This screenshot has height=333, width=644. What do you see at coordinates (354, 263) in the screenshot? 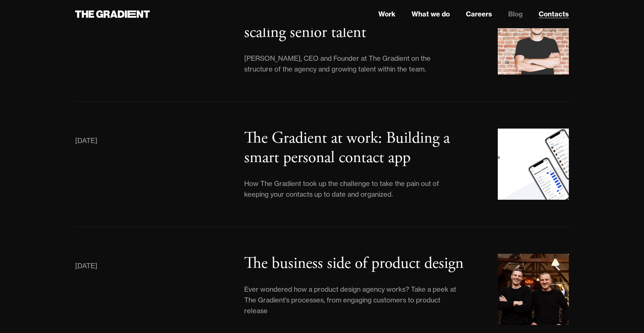
I see `h3: The business side of product design` at bounding box center [354, 263].